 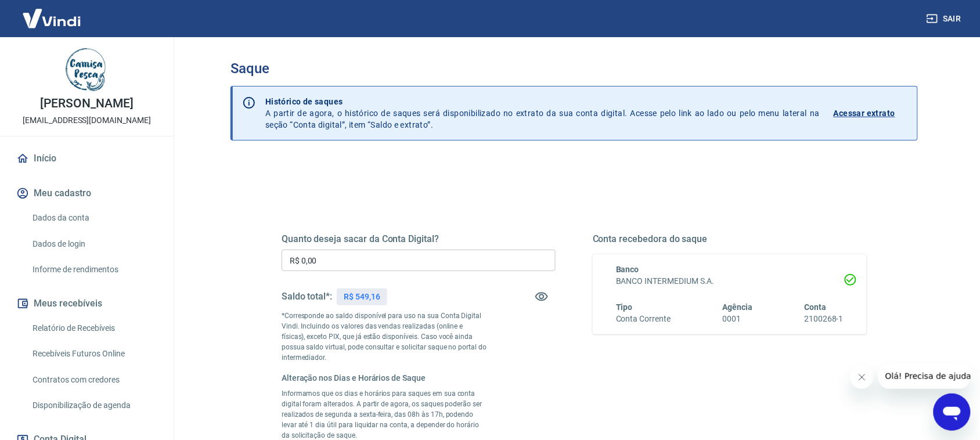 What do you see at coordinates (542, 102) in the screenshot?
I see `p: Histórico de saques` at bounding box center [542, 102].